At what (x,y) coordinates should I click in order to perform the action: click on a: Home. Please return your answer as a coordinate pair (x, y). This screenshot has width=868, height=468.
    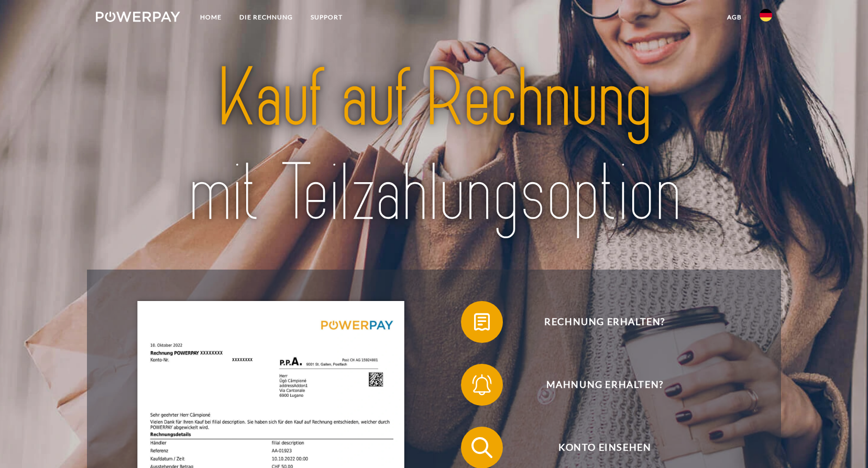
    Looking at the image, I should click on (211, 17).